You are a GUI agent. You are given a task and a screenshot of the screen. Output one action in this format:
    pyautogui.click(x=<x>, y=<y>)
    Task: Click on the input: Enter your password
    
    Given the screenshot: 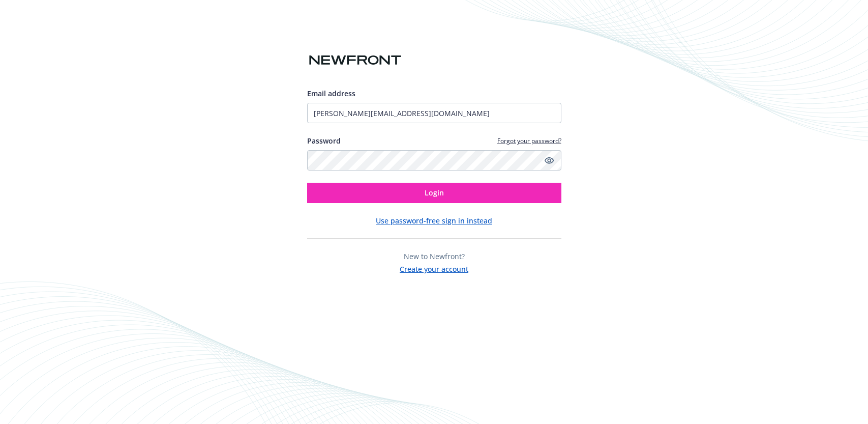 What is the action you would take?
    pyautogui.click(x=434, y=160)
    